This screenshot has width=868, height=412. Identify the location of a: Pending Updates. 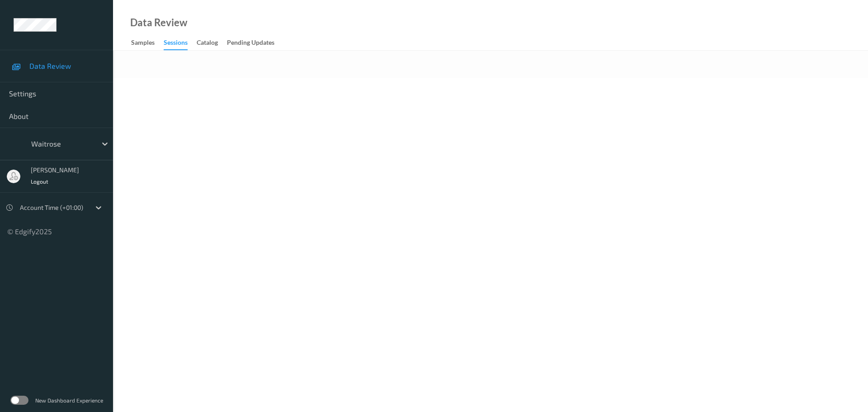
(255, 43).